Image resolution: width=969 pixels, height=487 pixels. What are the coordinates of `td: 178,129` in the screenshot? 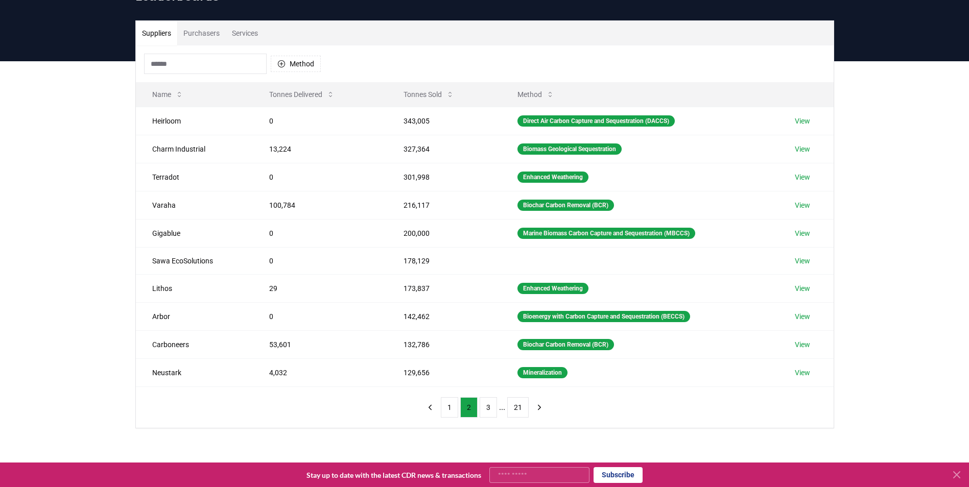 It's located at (444, 260).